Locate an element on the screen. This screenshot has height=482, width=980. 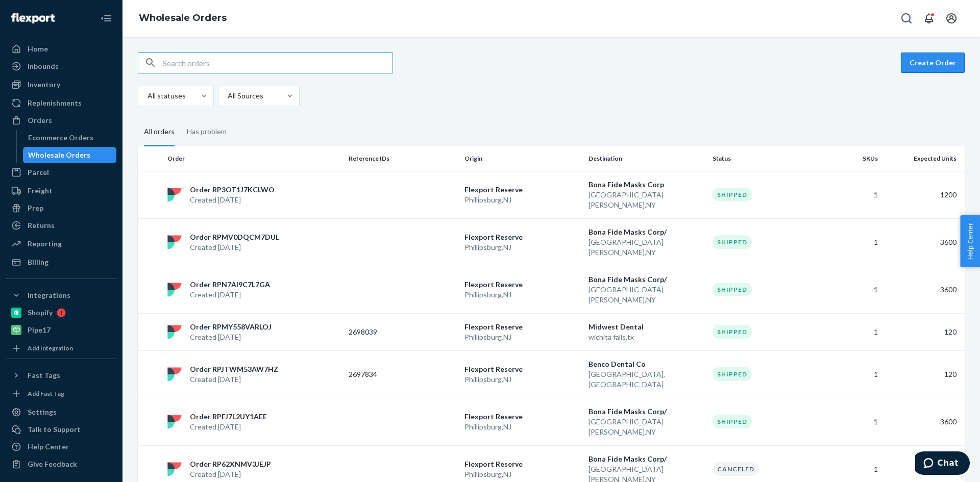
div: Prep is located at coordinates (35, 208).